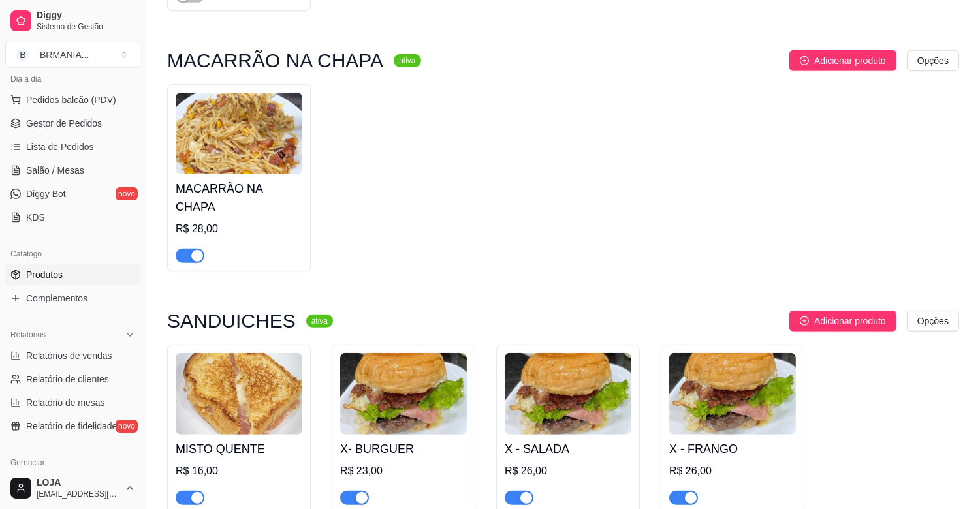  I want to click on a: Salão / Mesas, so click(73, 170).